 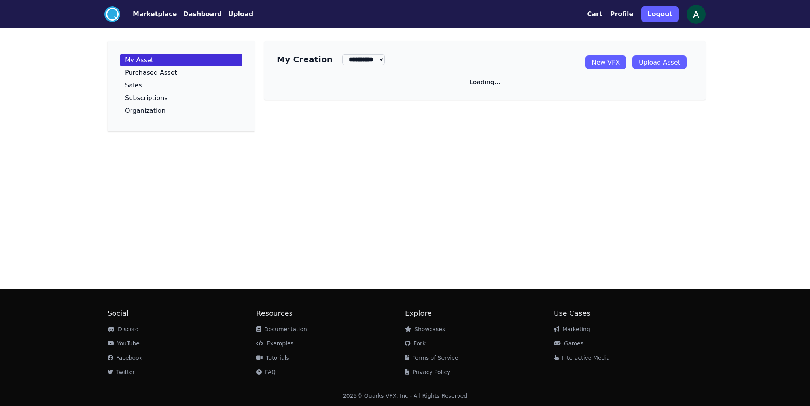 I want to click on a: Dashboard, so click(x=199, y=14).